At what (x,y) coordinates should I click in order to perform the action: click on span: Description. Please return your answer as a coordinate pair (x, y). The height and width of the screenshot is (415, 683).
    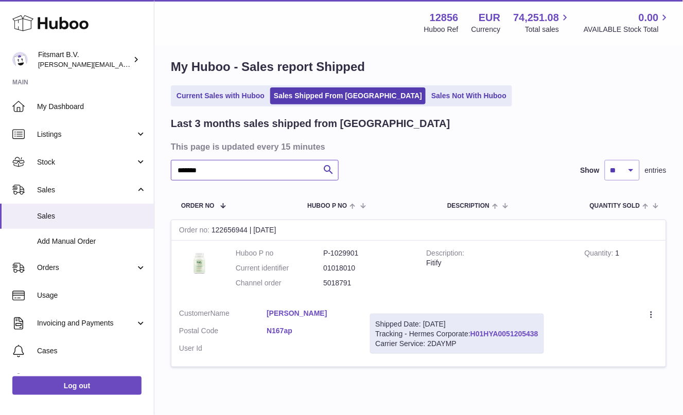
    Looking at the image, I should click on (468, 206).